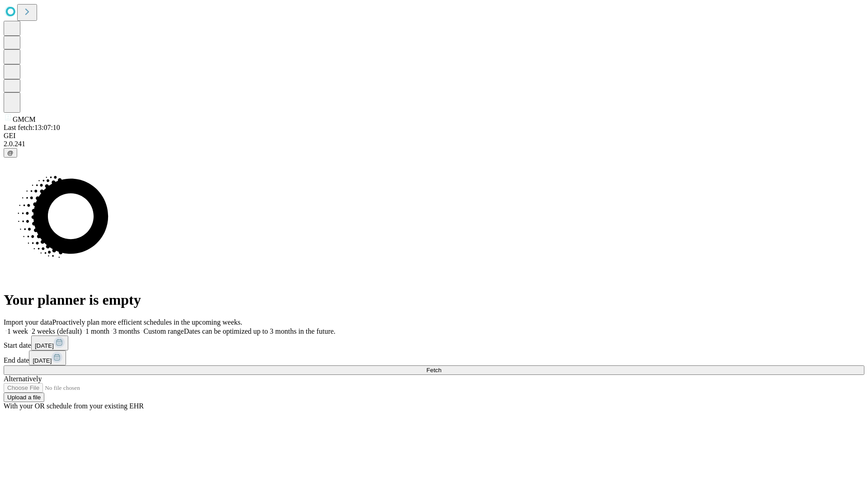 This screenshot has height=489, width=868. What do you see at coordinates (18, 331) in the screenshot?
I see `span: 1 week` at bounding box center [18, 331].